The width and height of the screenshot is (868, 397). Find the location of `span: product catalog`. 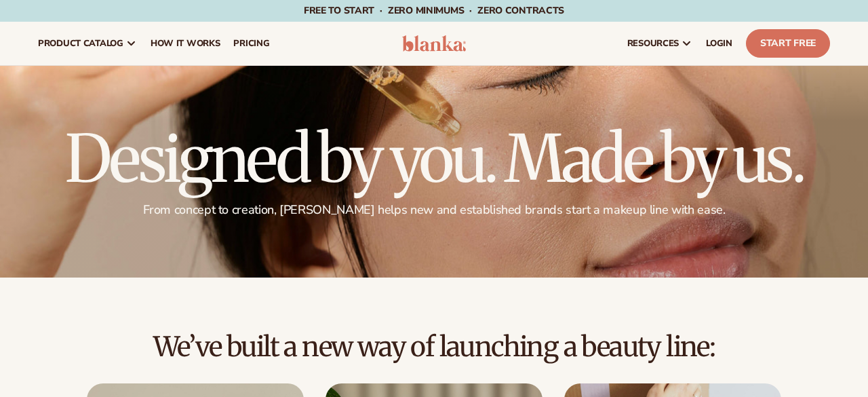

span: product catalog is located at coordinates (81, 44).